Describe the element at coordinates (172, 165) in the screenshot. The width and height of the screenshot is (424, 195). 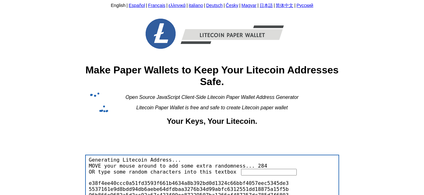
I see `span: MOVE your mouse around to add some extra randomness...` at that location.